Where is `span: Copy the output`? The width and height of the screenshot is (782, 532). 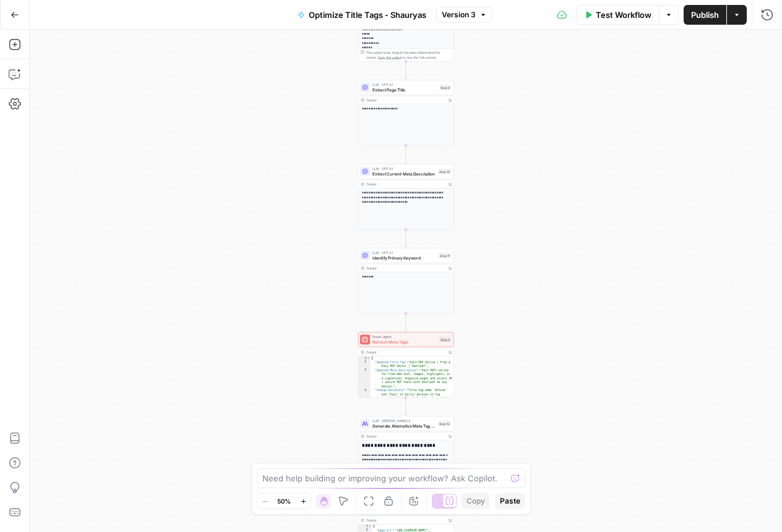 span: Copy the output is located at coordinates (390, 57).